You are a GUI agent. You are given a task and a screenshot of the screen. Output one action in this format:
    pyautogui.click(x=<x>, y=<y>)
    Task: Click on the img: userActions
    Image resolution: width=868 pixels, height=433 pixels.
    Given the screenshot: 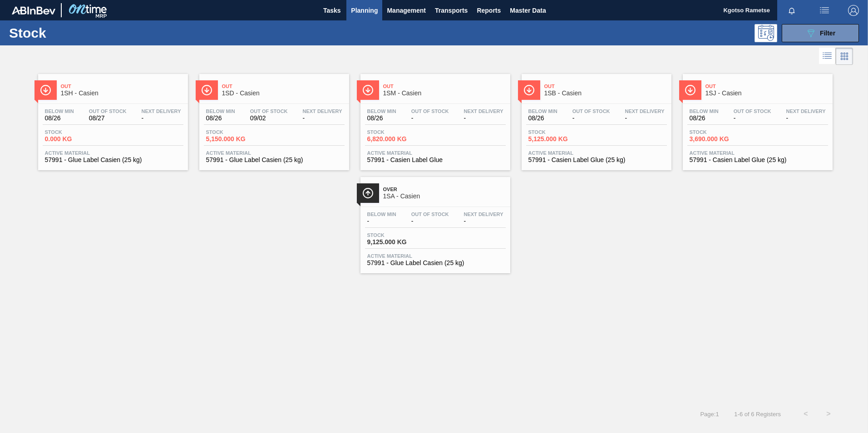 What is the action you would take?
    pyautogui.click(x=824, y=11)
    